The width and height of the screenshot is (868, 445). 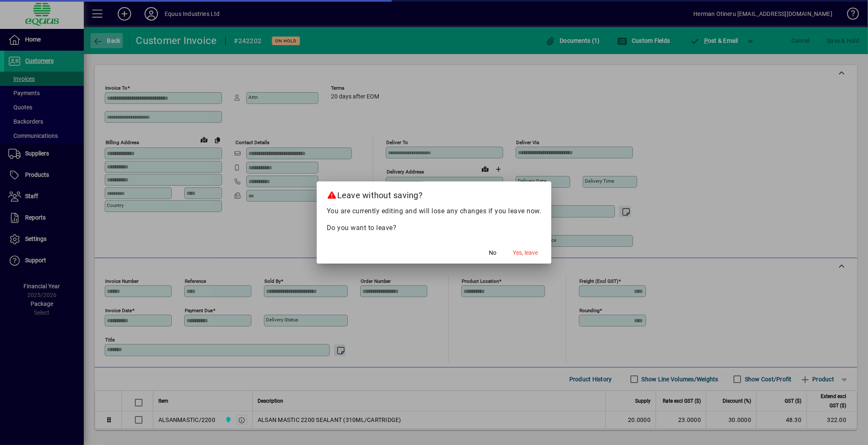 I want to click on span: No, so click(x=493, y=253).